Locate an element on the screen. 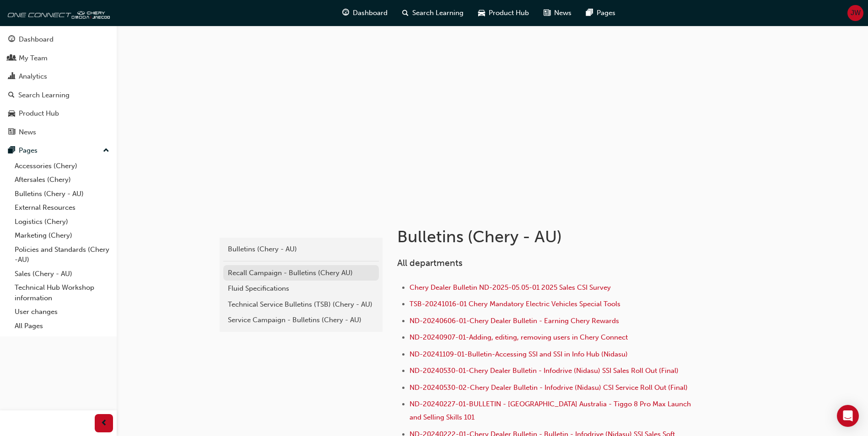 The image size is (868, 436). div: News is located at coordinates (28, 132).